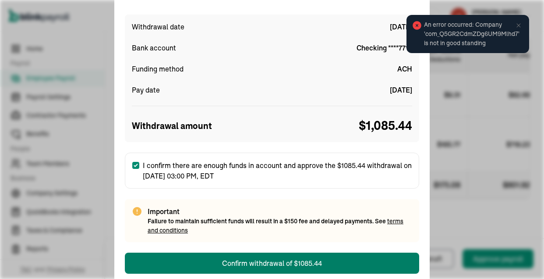 This screenshot has width=544, height=279. What do you see at coordinates (146, 90) in the screenshot?
I see `span: Pay date` at bounding box center [146, 90].